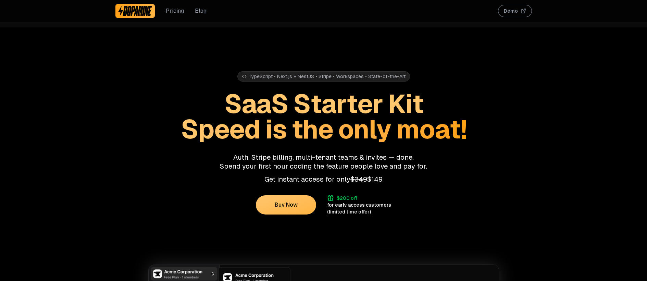  What do you see at coordinates (286, 205) in the screenshot?
I see `button: Buy Now` at bounding box center [286, 205].